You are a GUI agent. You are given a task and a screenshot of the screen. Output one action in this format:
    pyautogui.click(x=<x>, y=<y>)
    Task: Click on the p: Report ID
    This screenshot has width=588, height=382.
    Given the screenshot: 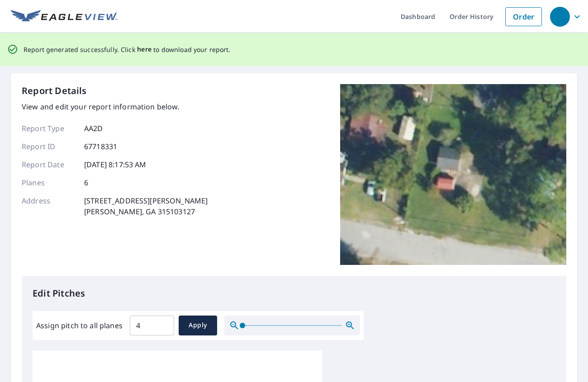 What is the action you would take?
    pyautogui.click(x=49, y=146)
    